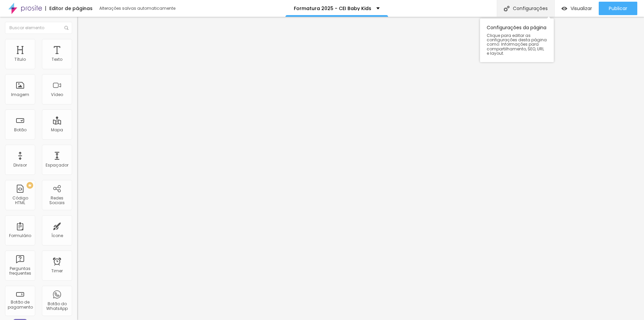 This screenshot has width=644, height=320. I want to click on div: Código HTML, so click(20, 200).